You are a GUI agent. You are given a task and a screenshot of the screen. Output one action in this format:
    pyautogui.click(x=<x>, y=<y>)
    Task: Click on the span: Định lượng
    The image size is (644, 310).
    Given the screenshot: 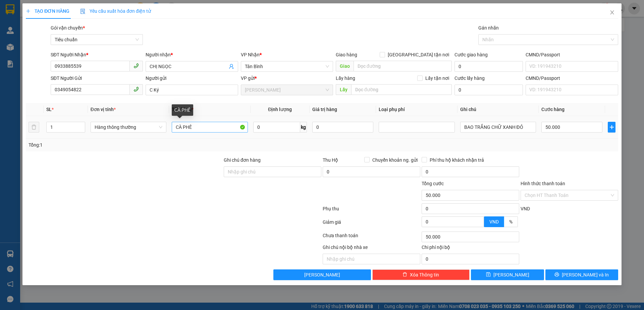 What is the action you would take?
    pyautogui.click(x=280, y=110)
    